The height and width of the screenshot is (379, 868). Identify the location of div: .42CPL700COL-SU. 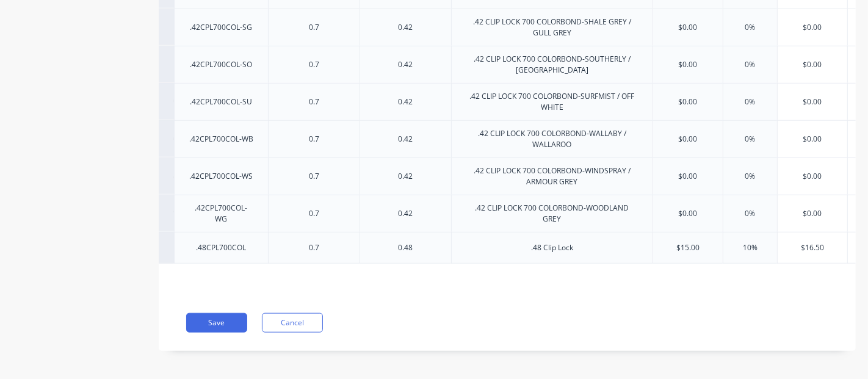
(221, 102).